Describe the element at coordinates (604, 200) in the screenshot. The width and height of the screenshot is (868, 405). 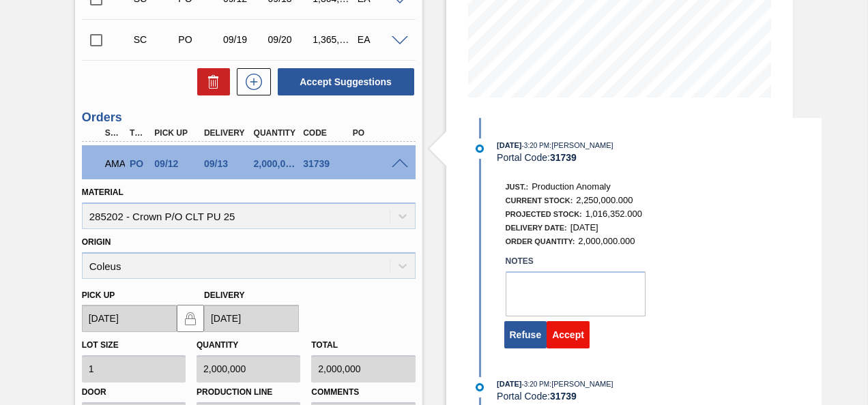
I see `span: 2,250,000.000` at that location.